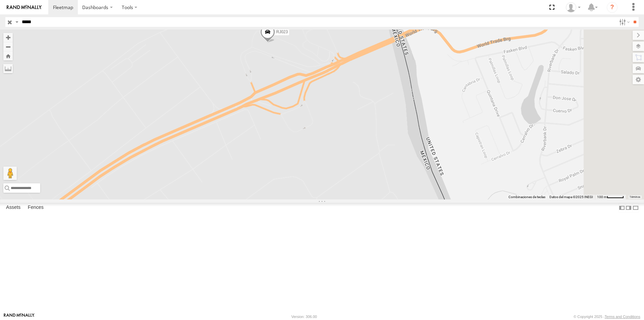 Image resolution: width=644 pixels, height=320 pixels. I want to click on div: Version: 306.00, so click(304, 316).